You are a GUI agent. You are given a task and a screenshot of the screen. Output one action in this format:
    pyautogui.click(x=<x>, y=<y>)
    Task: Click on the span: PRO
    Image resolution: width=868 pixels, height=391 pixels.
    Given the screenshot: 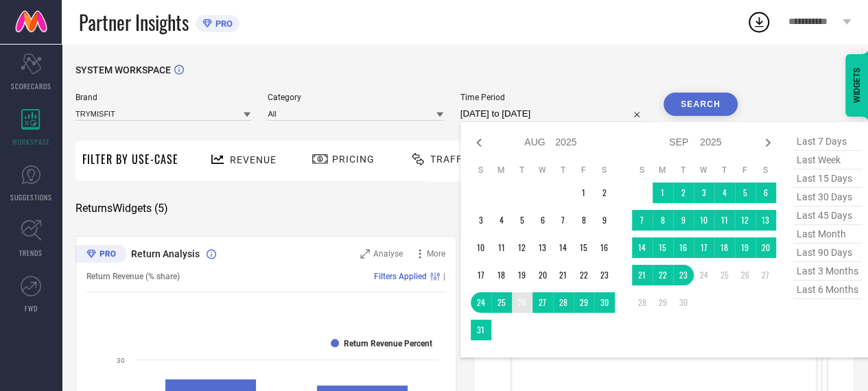 What is the action you would take?
    pyautogui.click(x=222, y=23)
    